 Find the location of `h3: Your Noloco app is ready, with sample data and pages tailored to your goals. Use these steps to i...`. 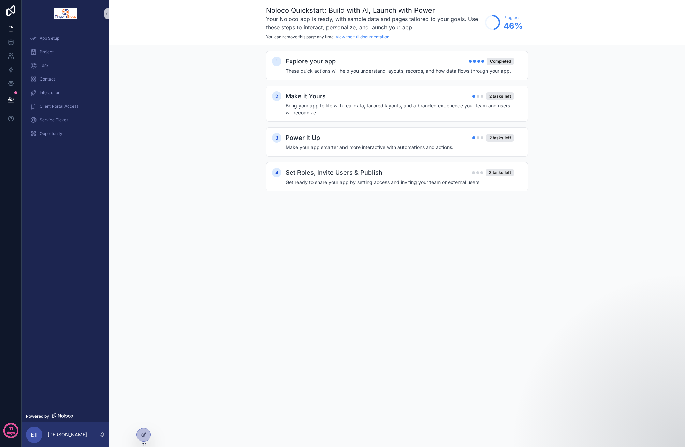

h3: Your Noloco app is ready, with sample data and pages tailored to your goals. Use these steps to i... is located at coordinates (374, 23).